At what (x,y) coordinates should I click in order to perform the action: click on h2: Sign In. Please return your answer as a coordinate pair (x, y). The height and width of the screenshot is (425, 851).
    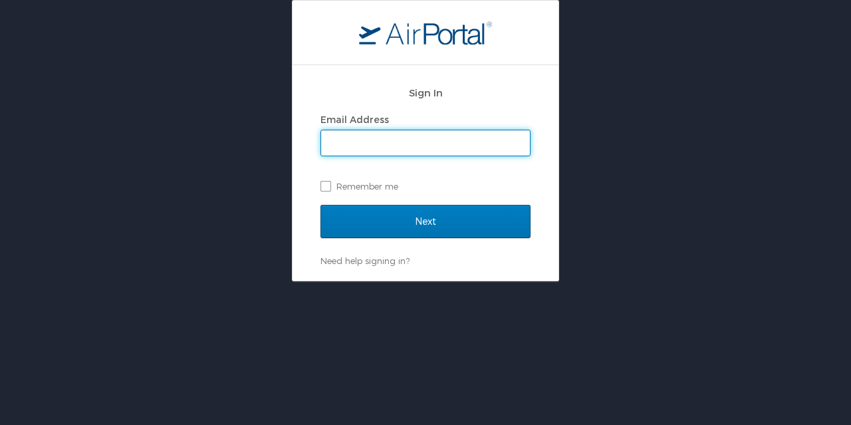
    Looking at the image, I should click on (425, 92).